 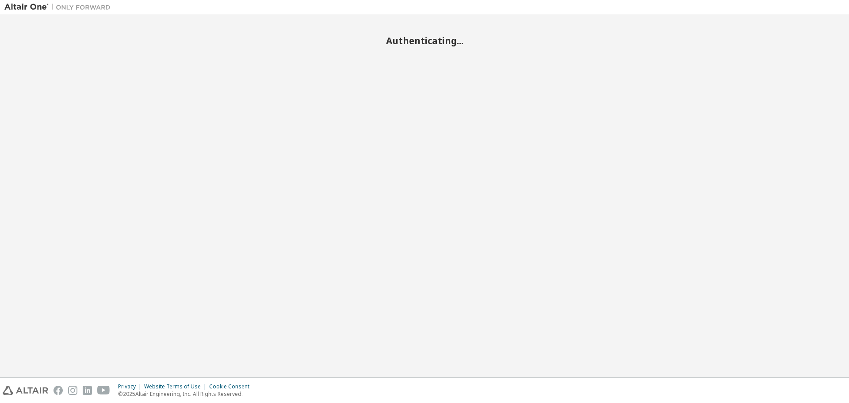 I want to click on img: instagram.svg, so click(x=72, y=390).